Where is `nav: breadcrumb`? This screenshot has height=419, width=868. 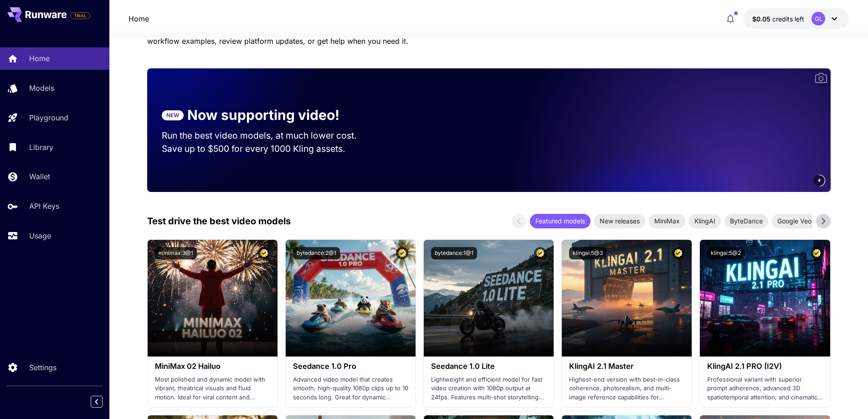 nav: breadcrumb is located at coordinates (138, 18).